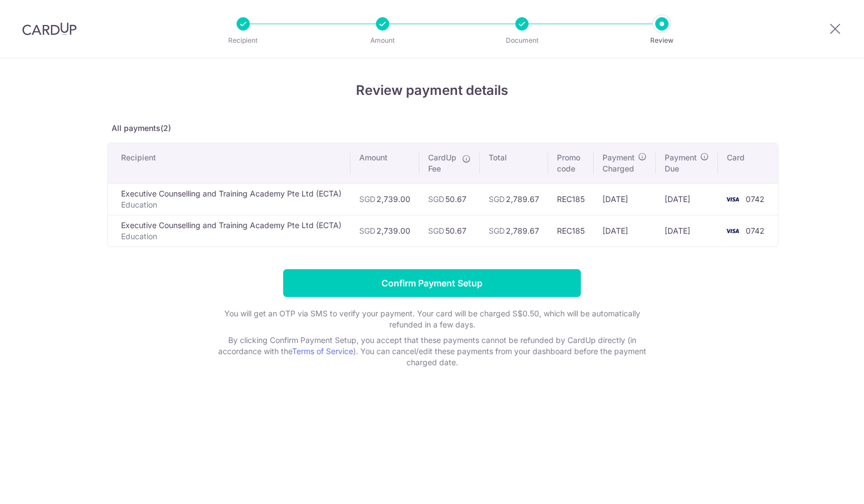 Image resolution: width=864 pixels, height=504 pixels. Describe the element at coordinates (50, 29) in the screenshot. I see `img: CardUp` at that location.